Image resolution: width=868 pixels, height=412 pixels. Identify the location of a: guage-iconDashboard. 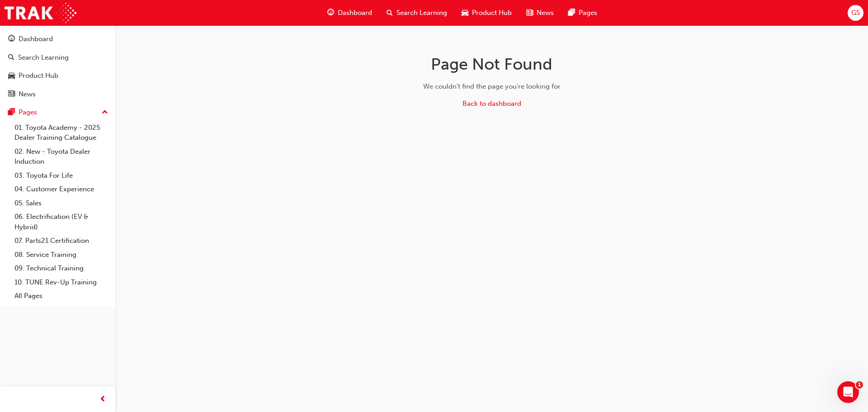
(349, 12).